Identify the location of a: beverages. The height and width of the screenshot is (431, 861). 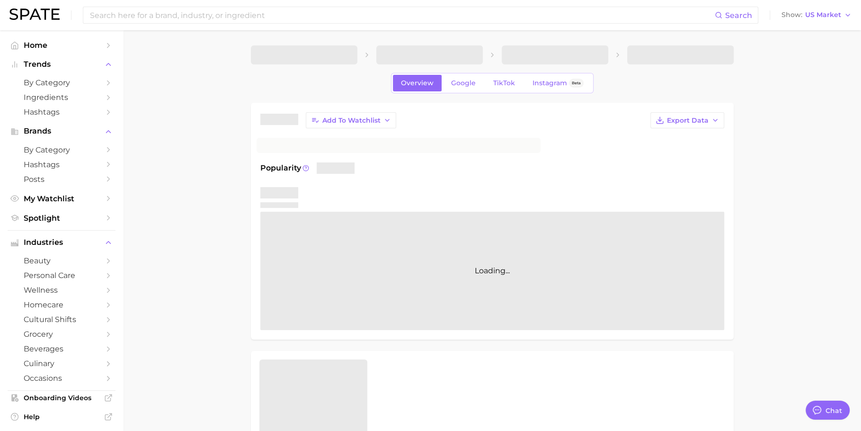
(62, 349).